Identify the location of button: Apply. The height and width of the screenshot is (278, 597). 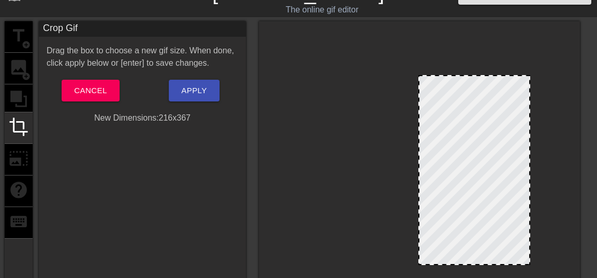
(194, 91).